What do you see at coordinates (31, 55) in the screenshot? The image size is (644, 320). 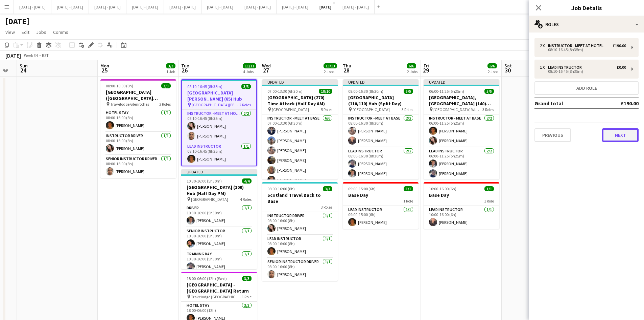 I see `span: Week 34` at bounding box center [31, 55].